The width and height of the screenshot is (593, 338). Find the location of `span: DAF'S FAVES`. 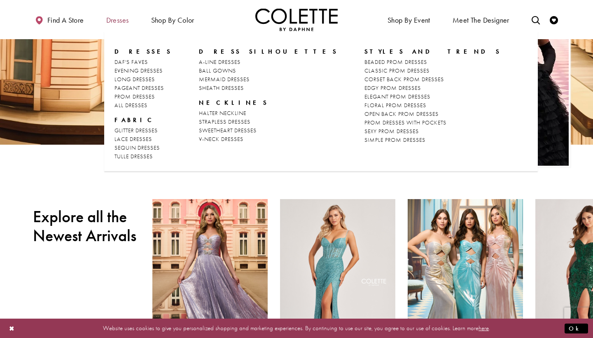

span: DAF'S FAVES is located at coordinates (131, 62).